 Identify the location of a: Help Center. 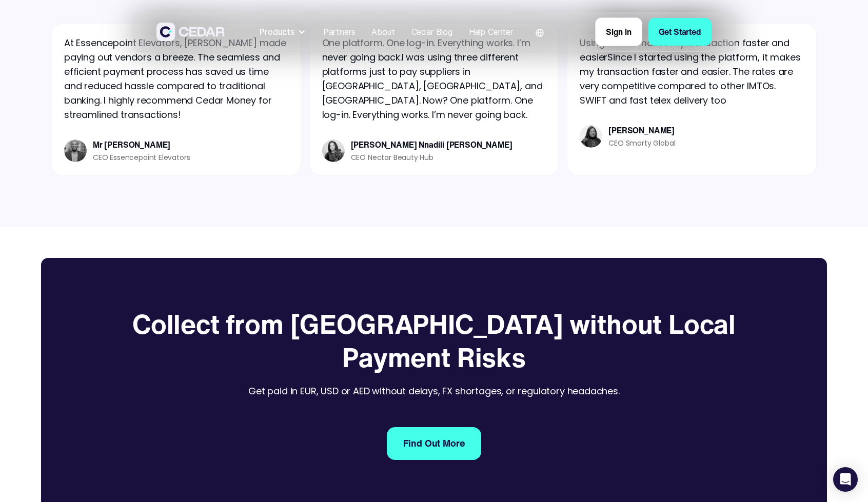
(491, 32).